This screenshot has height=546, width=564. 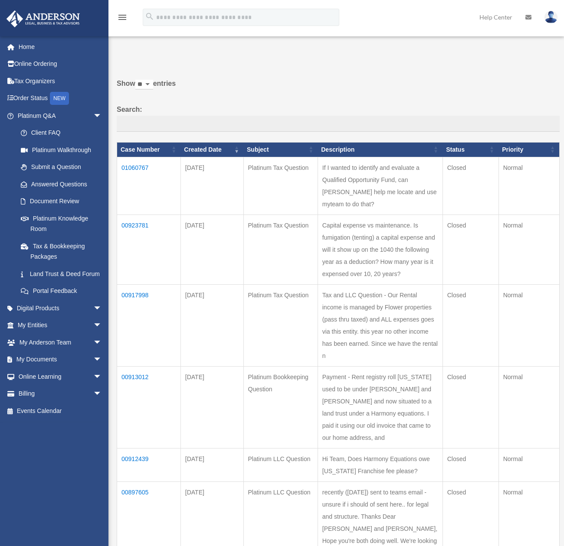 What do you see at coordinates (280, 465) in the screenshot?
I see `td: Platinum LLC Question` at bounding box center [280, 465].